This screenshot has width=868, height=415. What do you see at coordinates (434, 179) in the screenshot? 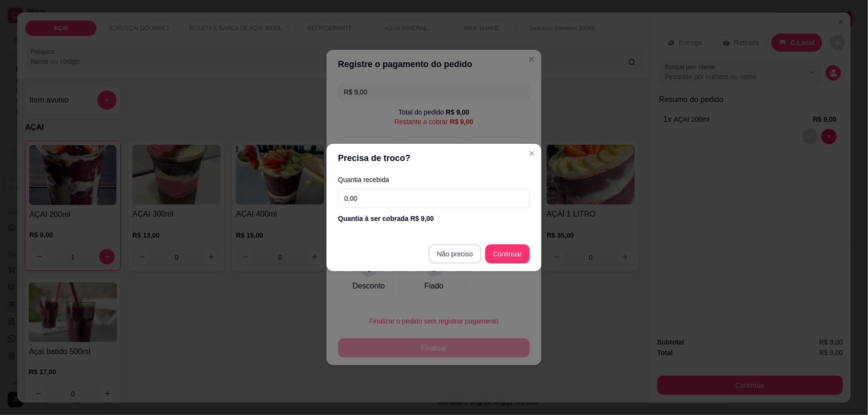
I see `label: Quantia recebida` at bounding box center [434, 179].